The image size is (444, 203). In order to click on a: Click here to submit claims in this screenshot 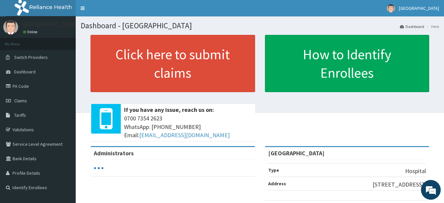, I will do `click(173, 64)`.